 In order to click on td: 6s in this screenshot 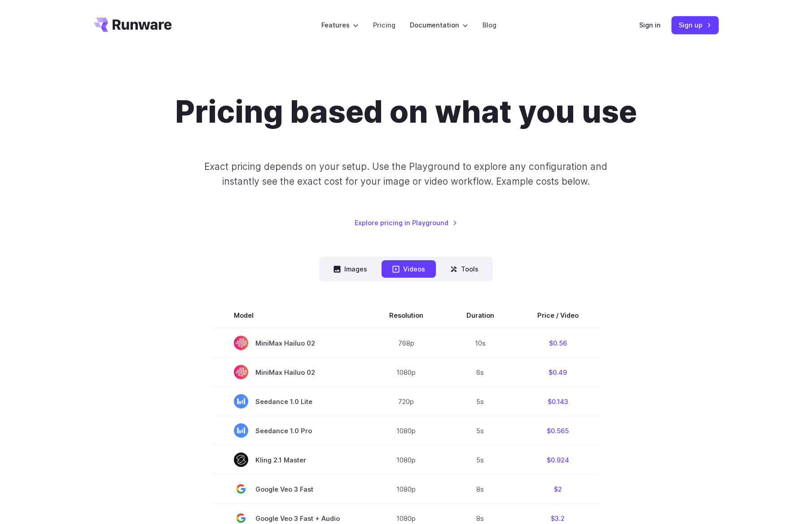, I will do `click(480, 372)`.